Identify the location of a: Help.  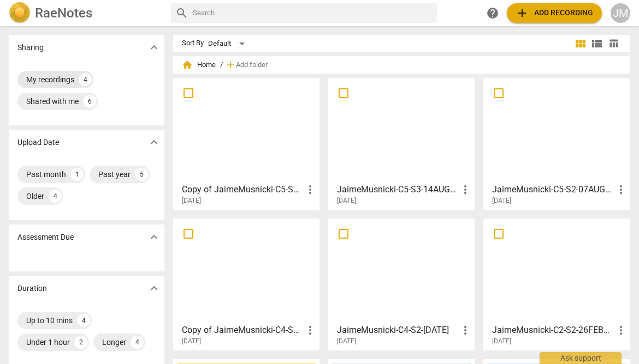
(492, 13).